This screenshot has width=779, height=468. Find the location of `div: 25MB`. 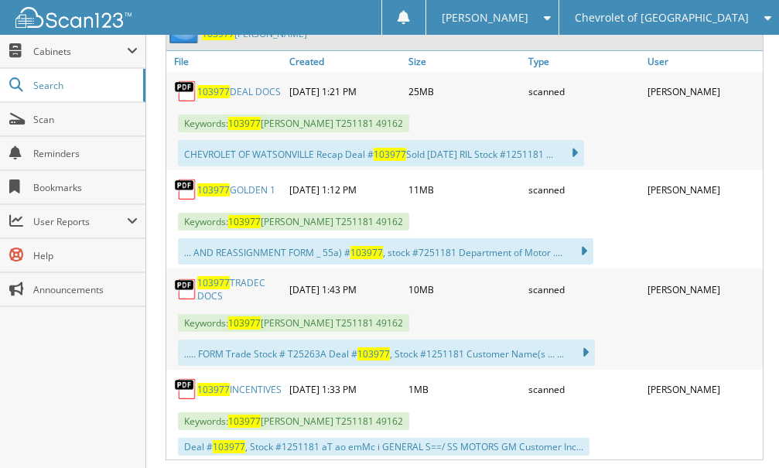

div: 25MB is located at coordinates (464, 91).